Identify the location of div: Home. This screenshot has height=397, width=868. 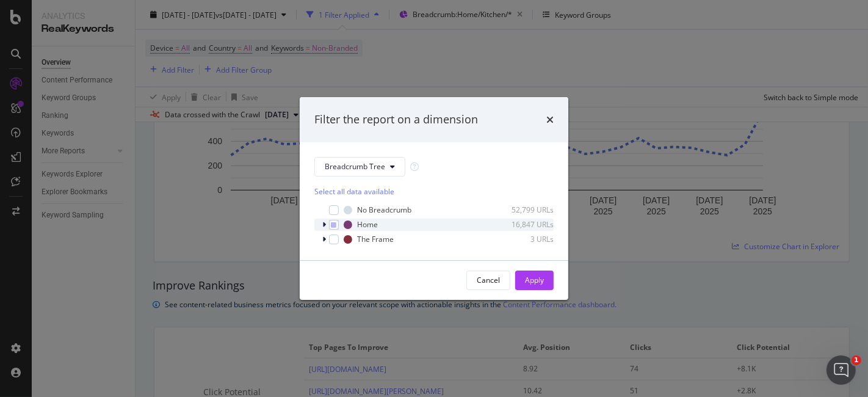
(368, 224).